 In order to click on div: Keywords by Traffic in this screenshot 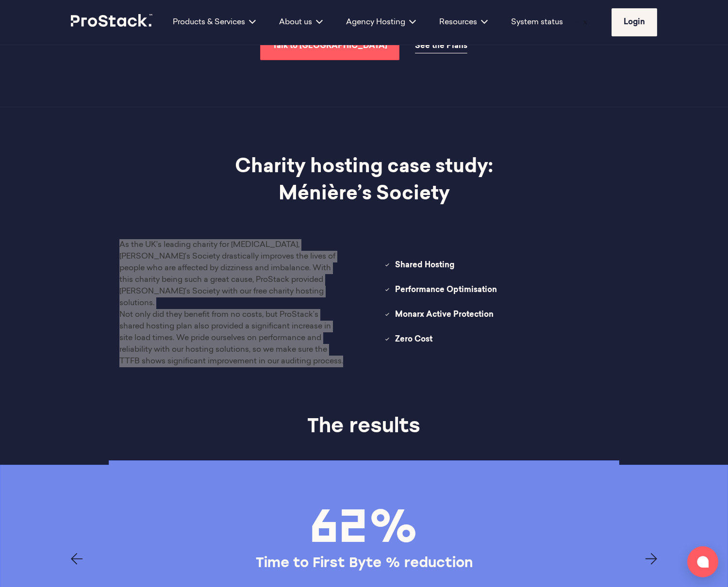, I will do `click(135, 60)`.